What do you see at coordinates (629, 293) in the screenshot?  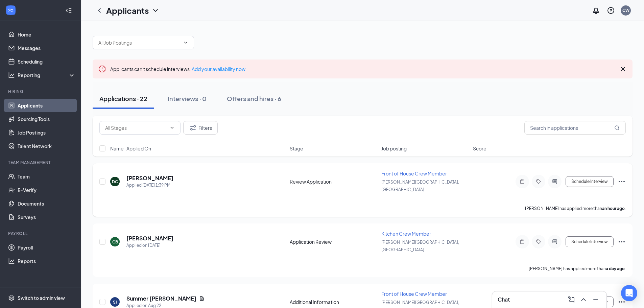 I see `div: Open Intercom Messenger` at bounding box center [629, 293].